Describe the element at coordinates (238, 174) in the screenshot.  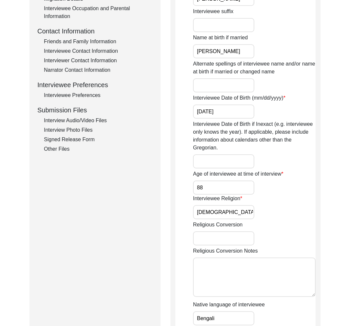
I see `label: Age of interviewee at time of interview` at that location.